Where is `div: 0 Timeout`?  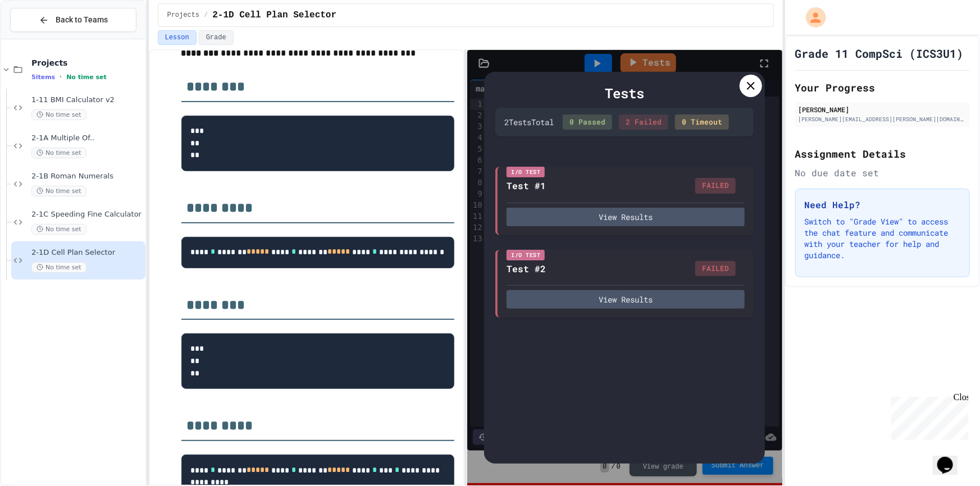 div: 0 Timeout is located at coordinates (702, 123).